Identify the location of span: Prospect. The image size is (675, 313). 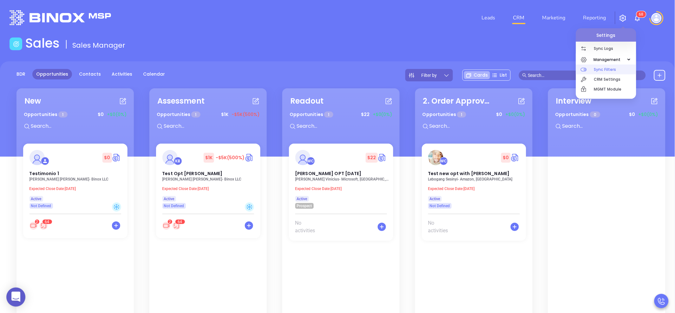
(305, 206).